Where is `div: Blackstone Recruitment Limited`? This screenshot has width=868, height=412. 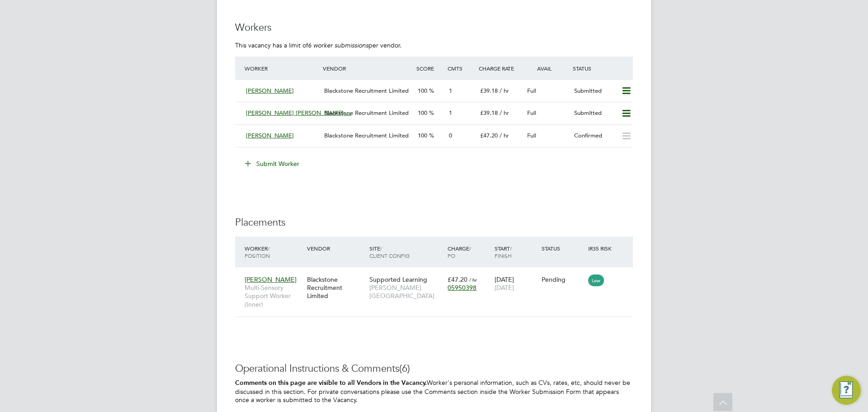
div: Blackstone Recruitment Limited is located at coordinates (336, 287).